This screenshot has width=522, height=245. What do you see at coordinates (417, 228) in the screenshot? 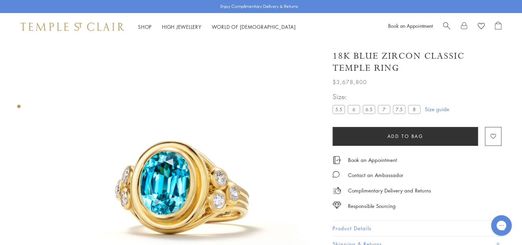
I see `button: Product Details` at bounding box center [417, 228].